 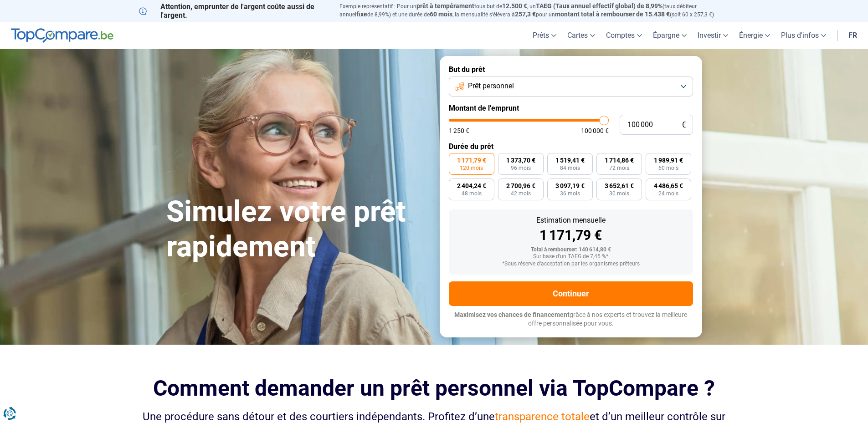 What do you see at coordinates (526, 14) in the screenshot?
I see `span: 257,3 €` at bounding box center [526, 14].